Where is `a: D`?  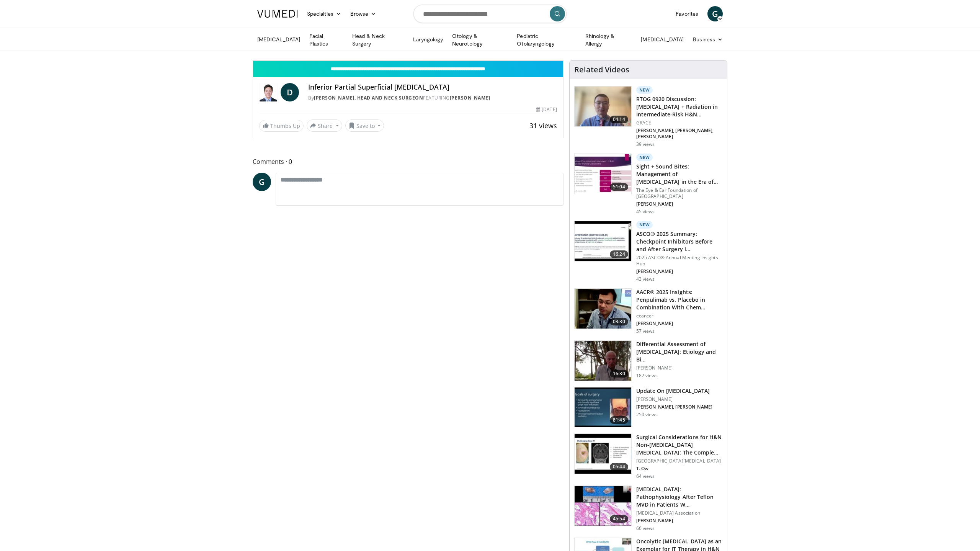 a: D is located at coordinates (290, 93).